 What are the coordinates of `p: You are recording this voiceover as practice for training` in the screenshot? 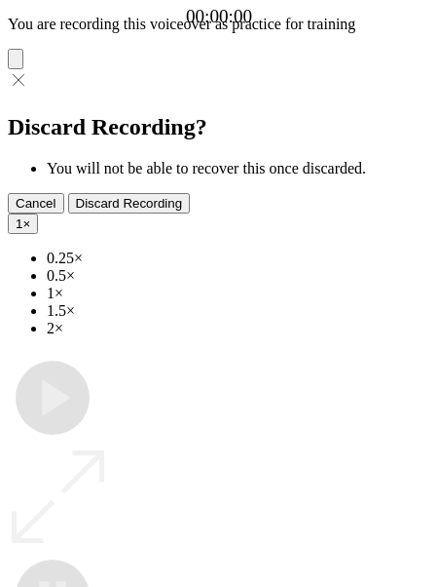 It's located at (219, 24).